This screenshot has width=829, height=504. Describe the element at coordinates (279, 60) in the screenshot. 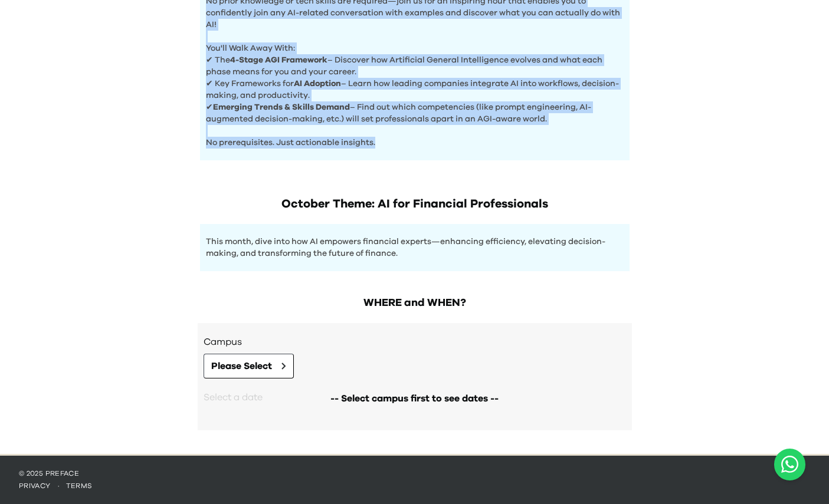

I see `b: 4-Stage AGI Framework` at that location.